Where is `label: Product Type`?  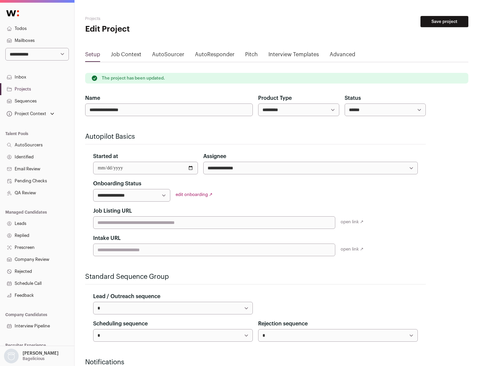 label: Product Type is located at coordinates (275, 98).